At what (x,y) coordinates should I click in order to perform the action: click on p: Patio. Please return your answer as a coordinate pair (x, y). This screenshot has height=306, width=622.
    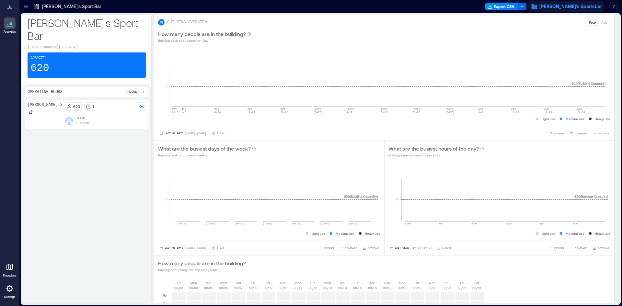
    Looking at the image, I should click on (82, 119).